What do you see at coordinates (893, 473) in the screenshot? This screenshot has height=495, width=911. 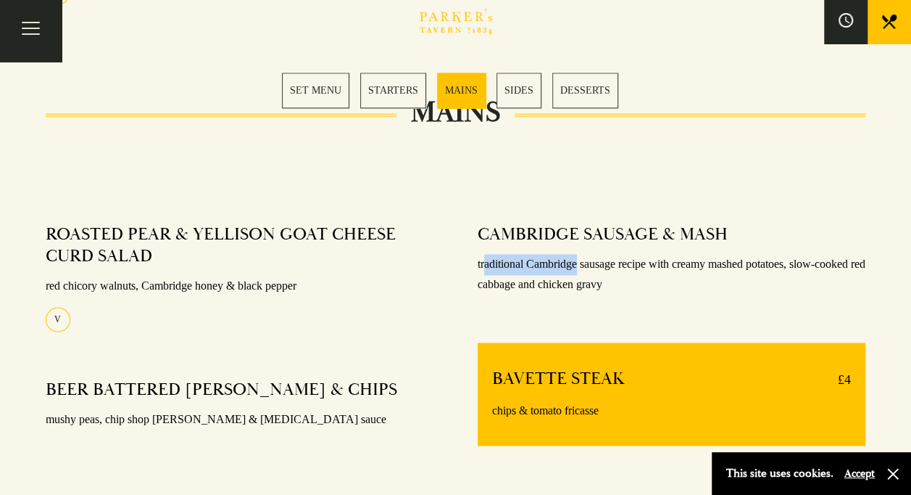 I see `button: Close and accept` at bounding box center [893, 473].